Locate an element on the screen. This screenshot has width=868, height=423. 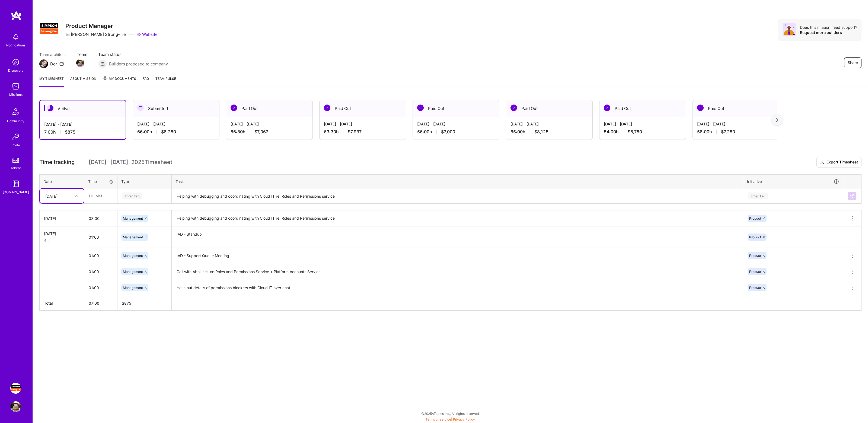
div: 56:00 h is located at coordinates (456, 131).